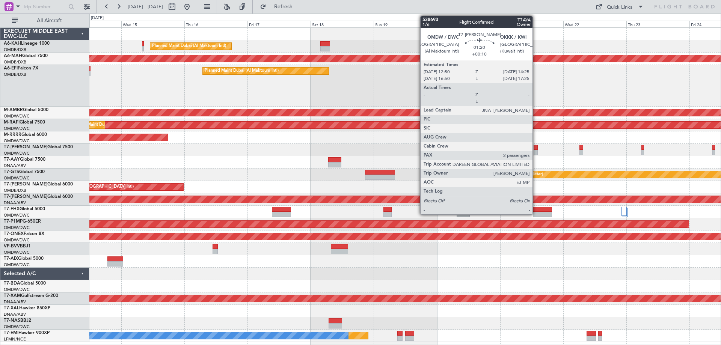 The width and height of the screenshot is (721, 345). Describe the element at coordinates (24, 160) in the screenshot. I see `a: T7-AAYGlobal 7500` at that location.